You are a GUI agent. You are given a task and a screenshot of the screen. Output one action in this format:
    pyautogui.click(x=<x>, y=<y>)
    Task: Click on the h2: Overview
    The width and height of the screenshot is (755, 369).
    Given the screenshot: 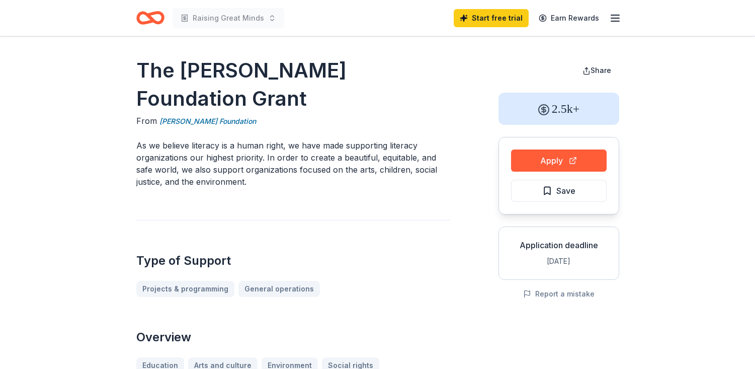 What is the action you would take?
    pyautogui.click(x=293, y=337)
    